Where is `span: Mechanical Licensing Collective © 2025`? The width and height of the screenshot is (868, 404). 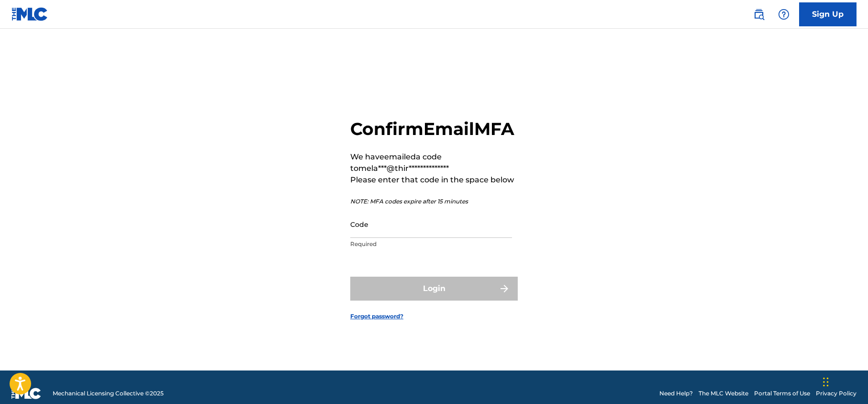 span: Mechanical Licensing Collective © 2025 is located at coordinates (108, 394).